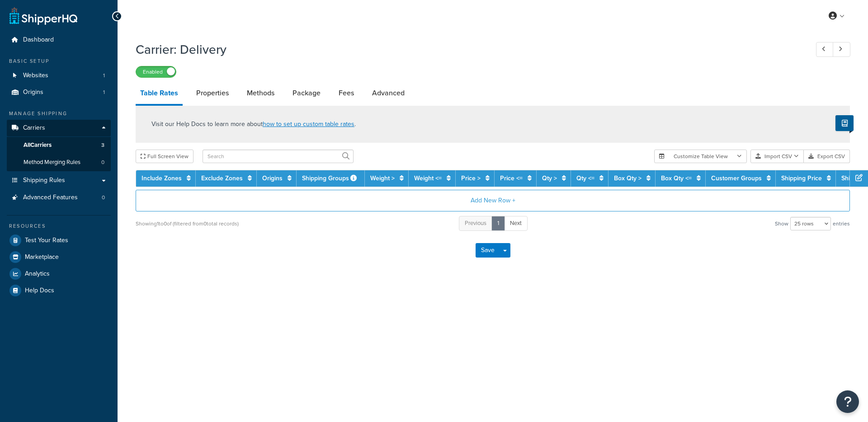 Image resolution: width=868 pixels, height=422 pixels. I want to click on a: how to set up custom table rates, so click(308, 124).